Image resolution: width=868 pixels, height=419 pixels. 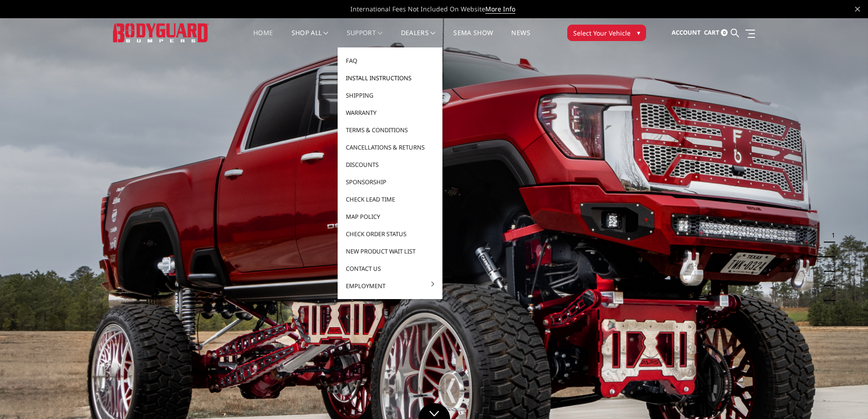 What do you see at coordinates (830, 250) in the screenshot?
I see `button: 2 of 5` at bounding box center [830, 250].